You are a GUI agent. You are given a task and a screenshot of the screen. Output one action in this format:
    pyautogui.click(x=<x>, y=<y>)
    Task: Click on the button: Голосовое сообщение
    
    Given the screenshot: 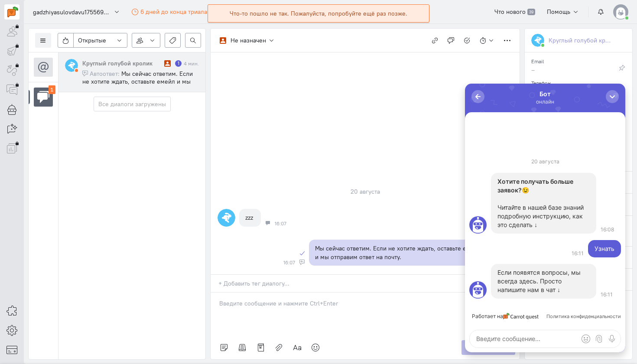 What is the action you would take?
    pyautogui.click(x=147, y=255)
    